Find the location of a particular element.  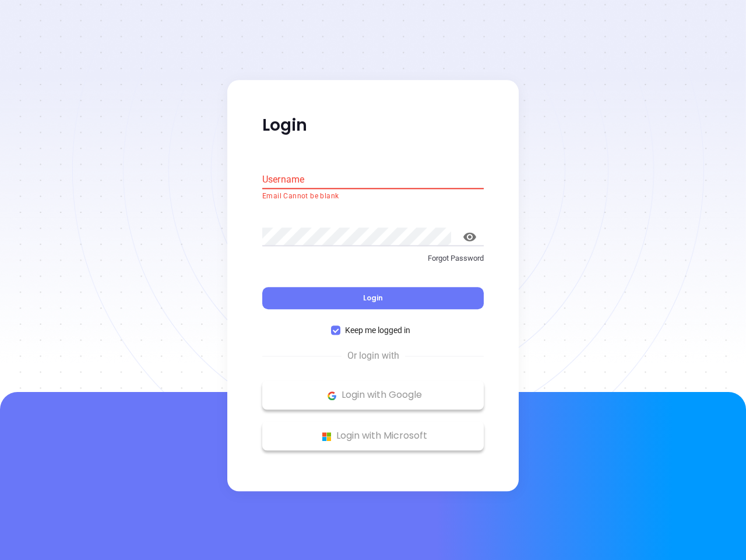

span: Or login with is located at coordinates (373, 356).